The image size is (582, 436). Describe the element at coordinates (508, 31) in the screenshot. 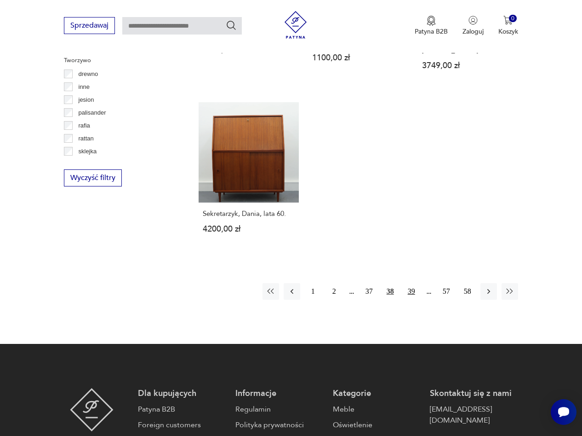

I see `p: Koszyk` at that location.